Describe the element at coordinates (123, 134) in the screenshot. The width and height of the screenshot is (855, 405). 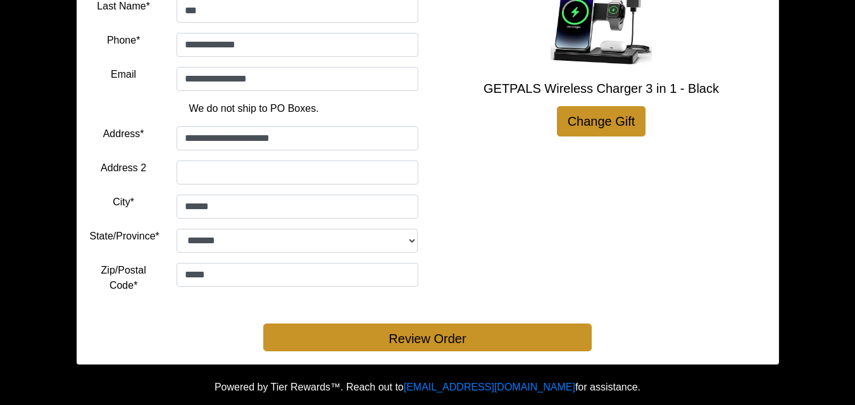
I see `label: Address*` at that location.